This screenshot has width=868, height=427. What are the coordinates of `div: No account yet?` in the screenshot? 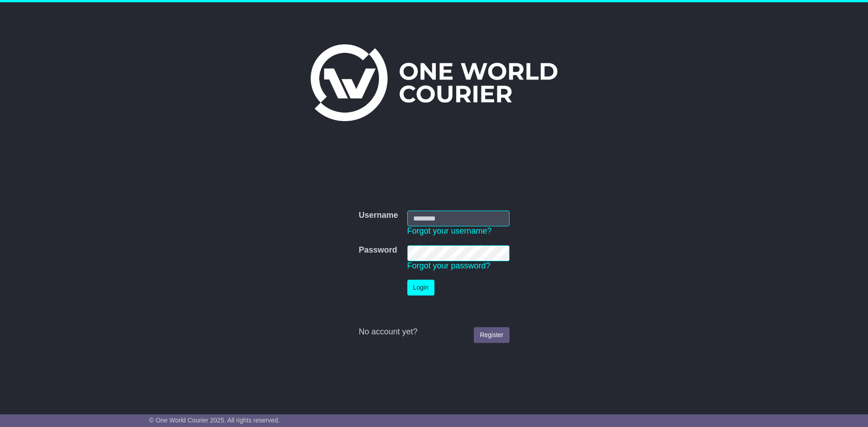 It's located at (433, 332).